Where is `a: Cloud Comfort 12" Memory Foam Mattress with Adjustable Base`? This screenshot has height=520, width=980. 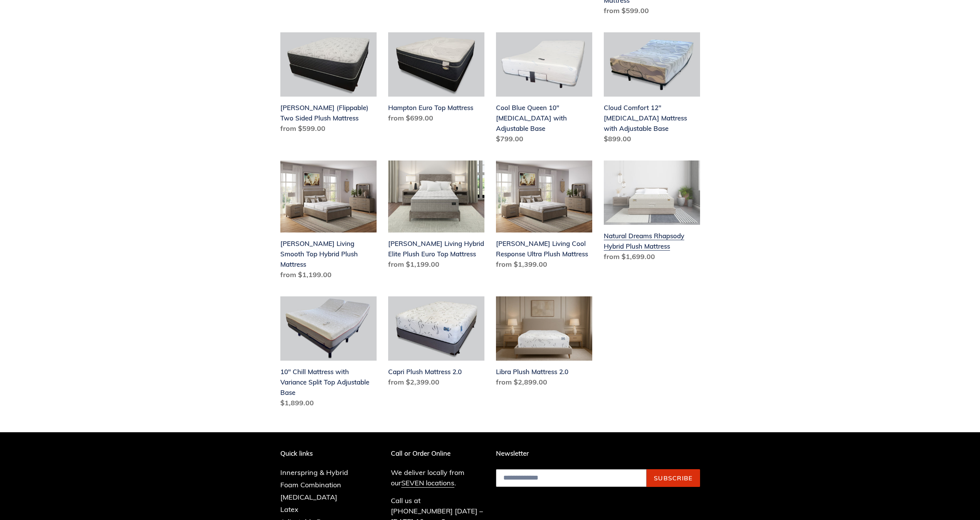
a: Cloud Comfort 12" Memory Foam Mattress with Adjustable Base is located at coordinates (652, 90).